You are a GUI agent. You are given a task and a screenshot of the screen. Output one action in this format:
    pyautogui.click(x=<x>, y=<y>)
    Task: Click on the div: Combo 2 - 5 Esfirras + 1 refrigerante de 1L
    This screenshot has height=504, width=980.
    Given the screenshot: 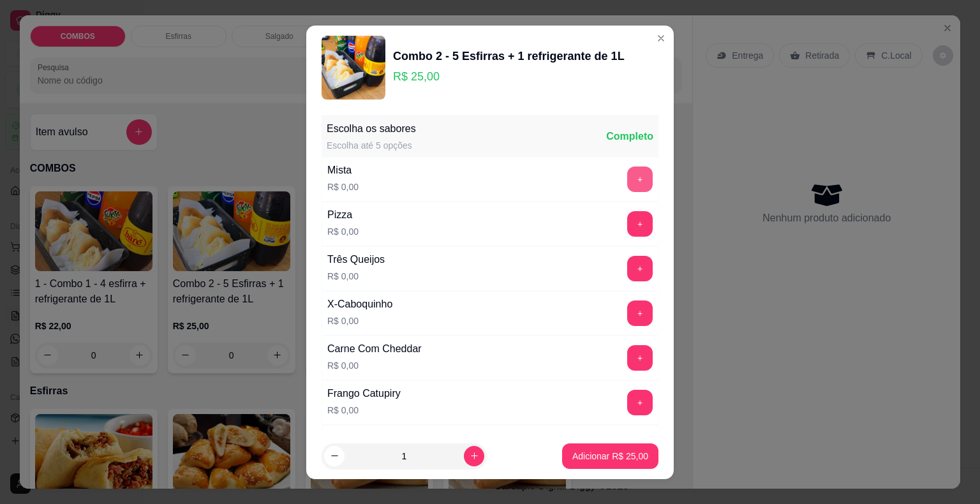 What is the action you would take?
    pyautogui.click(x=509, y=56)
    